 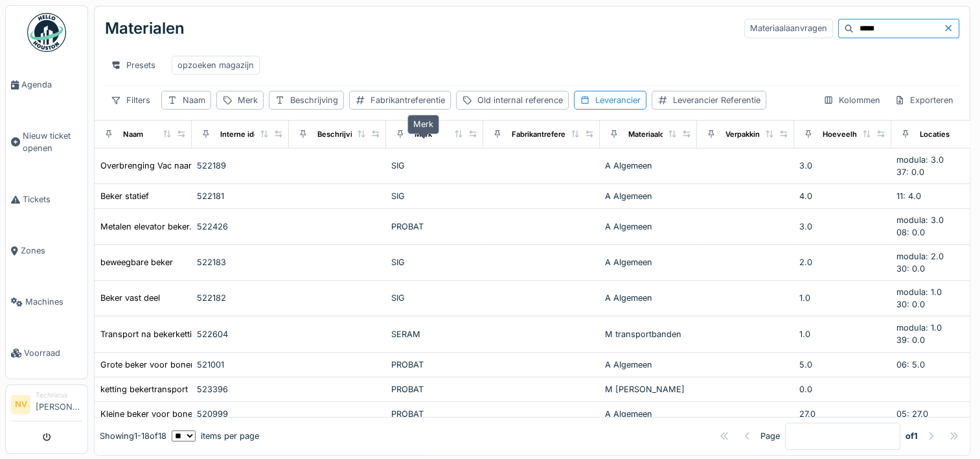 What do you see at coordinates (240, 389) in the screenshot?
I see `div: 523396` at bounding box center [240, 389].